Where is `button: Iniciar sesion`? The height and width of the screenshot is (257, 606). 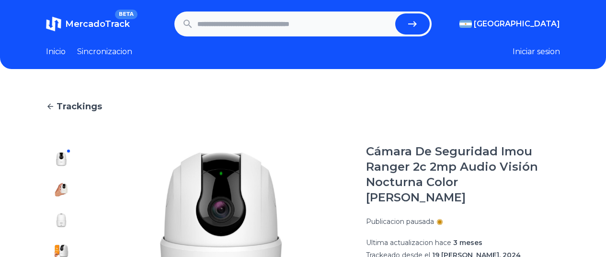 button: Iniciar sesion is located at coordinates (536, 52).